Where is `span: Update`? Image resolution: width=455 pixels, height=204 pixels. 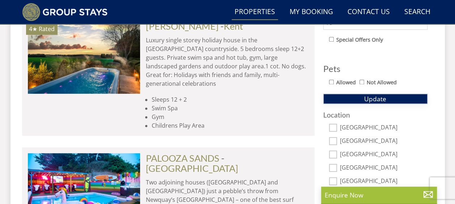 span: Update is located at coordinates (375, 99).